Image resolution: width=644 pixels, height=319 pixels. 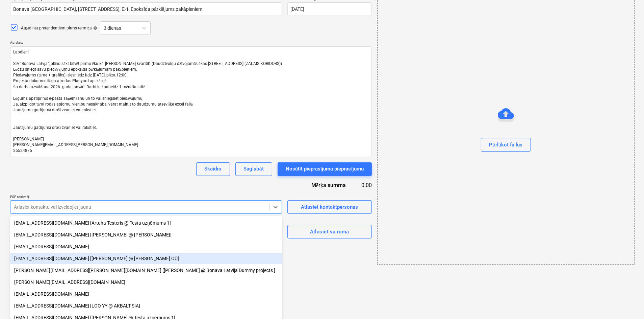 What do you see at coordinates (59, 28) in the screenshot?
I see `div: Atgādināt pretendentiem pirms termiņa` at bounding box center [59, 28].